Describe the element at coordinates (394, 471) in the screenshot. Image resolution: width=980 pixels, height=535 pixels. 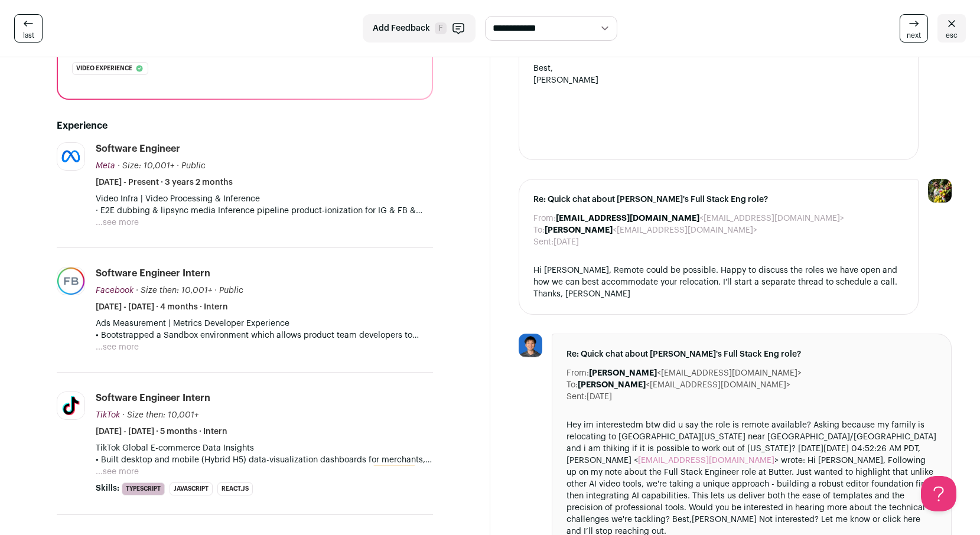
I see `mark: TypeScript` at that location.